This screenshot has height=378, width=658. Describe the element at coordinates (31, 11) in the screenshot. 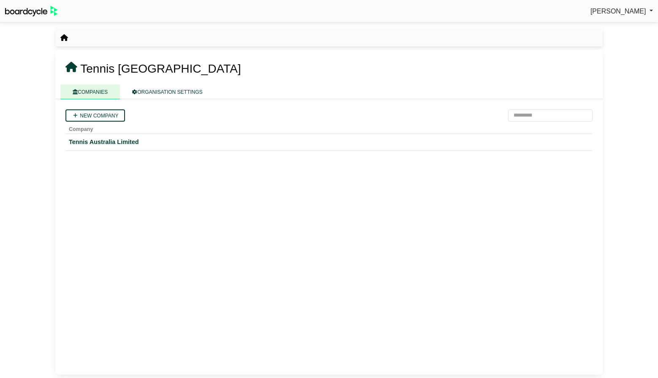

I see `img: BoardcycleBlackGreen-aaafeed430059cb809a45853b8cf6d952af9d84e6e89e1f1685b34bfd5cb7d64.svg` at that location.